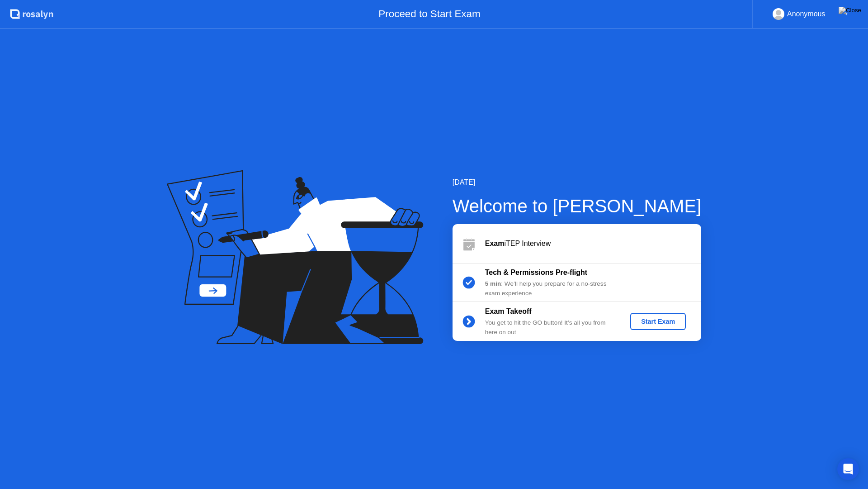 This screenshot has width=868, height=489. What do you see at coordinates (658, 321) in the screenshot?
I see `div: Start Exam` at bounding box center [658, 321].